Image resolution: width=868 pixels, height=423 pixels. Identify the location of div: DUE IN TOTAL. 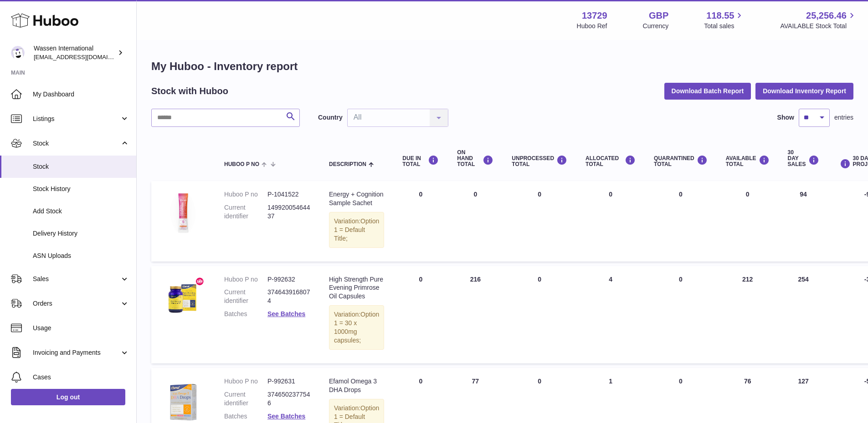
(420, 161).